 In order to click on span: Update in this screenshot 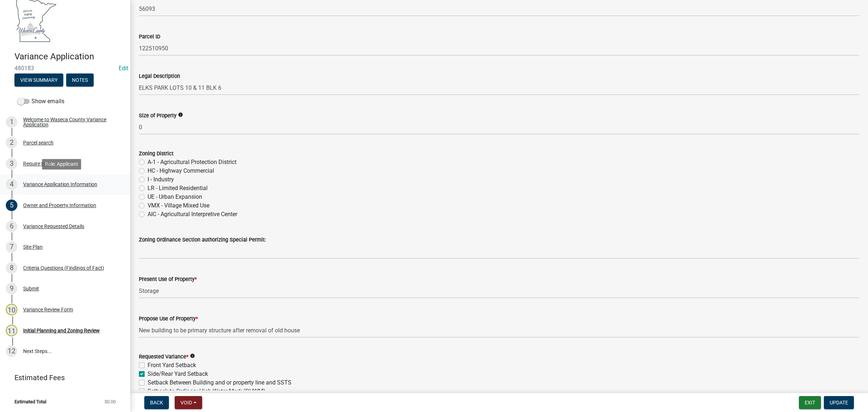, I will do `click(839, 402)`.